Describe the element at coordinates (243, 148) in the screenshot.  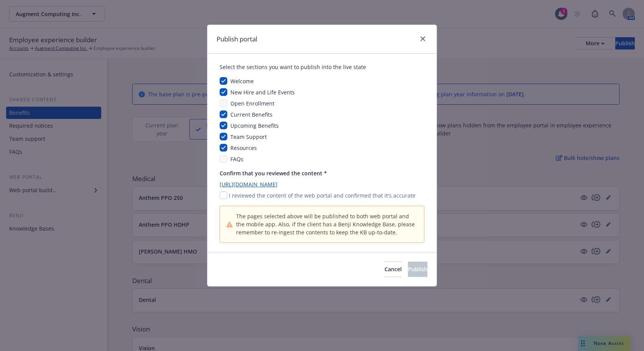
I see `span: Resources` at that location.